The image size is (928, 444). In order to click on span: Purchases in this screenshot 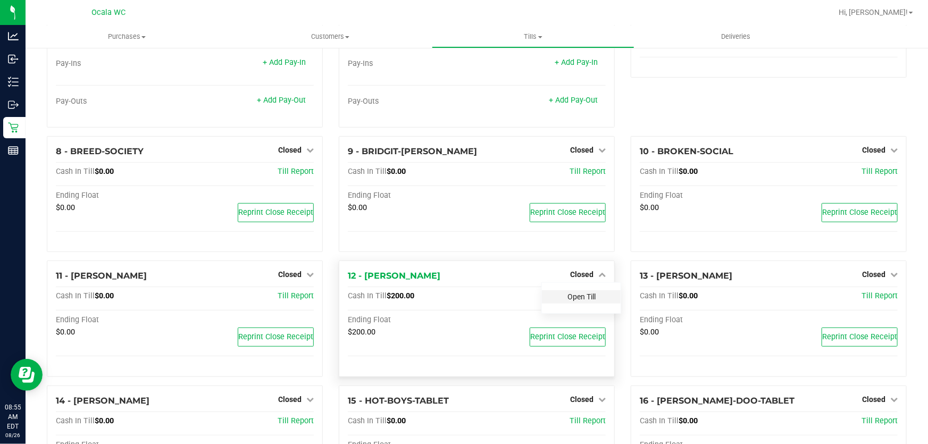, I will do `click(127, 37)`.